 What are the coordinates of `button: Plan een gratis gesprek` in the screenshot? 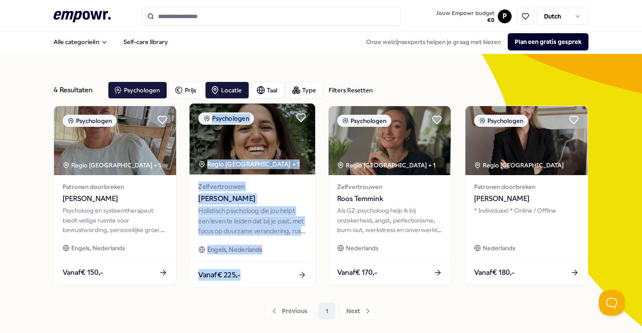 It's located at (548, 42).